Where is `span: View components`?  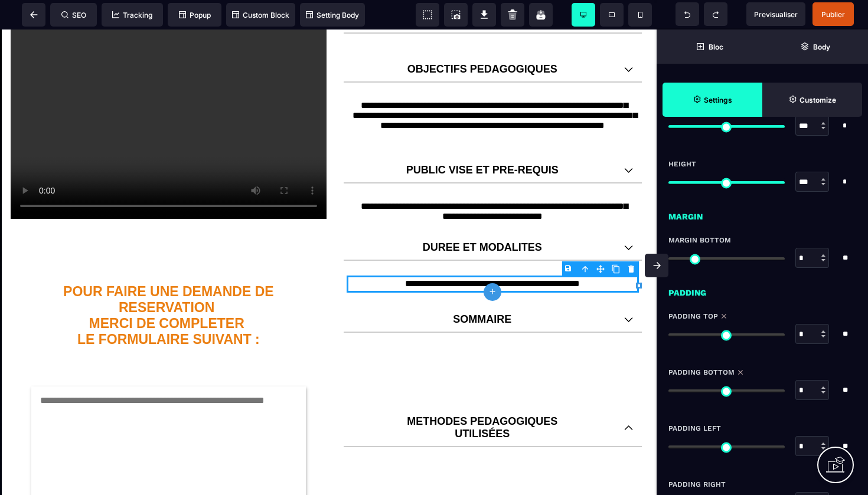 span: View components is located at coordinates (427, 14).